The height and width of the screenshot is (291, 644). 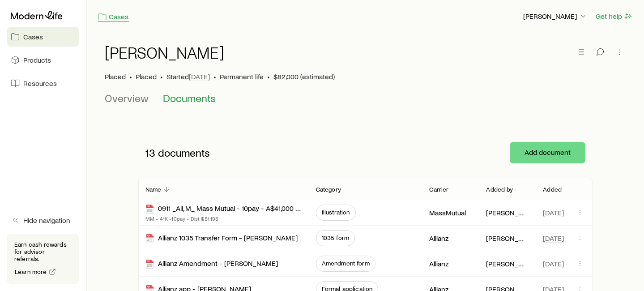 What do you see at coordinates (184, 153) in the screenshot?
I see `span: documents` at bounding box center [184, 153].